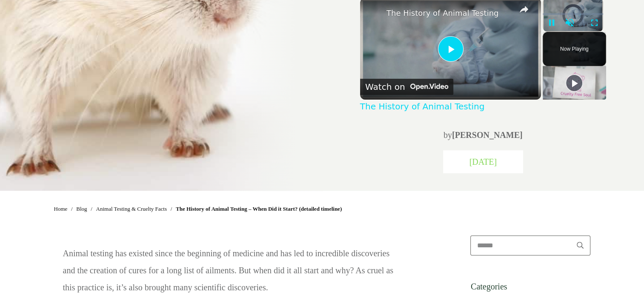  Describe the element at coordinates (81, 209) in the screenshot. I see `a: Blog` at that location.